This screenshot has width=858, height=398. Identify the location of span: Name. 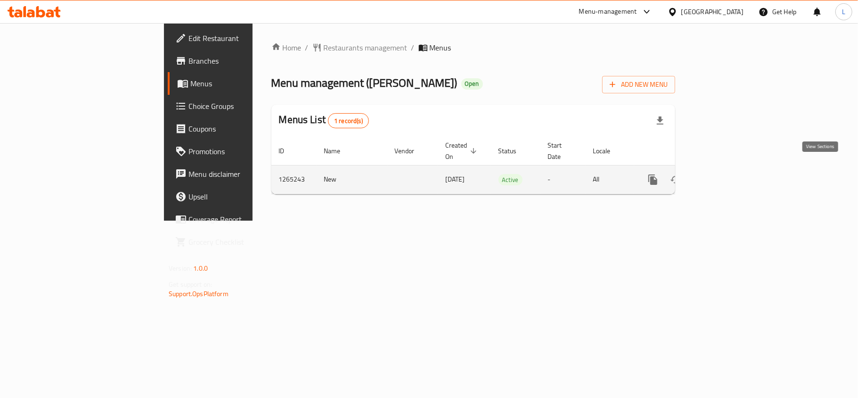
(338, 151).